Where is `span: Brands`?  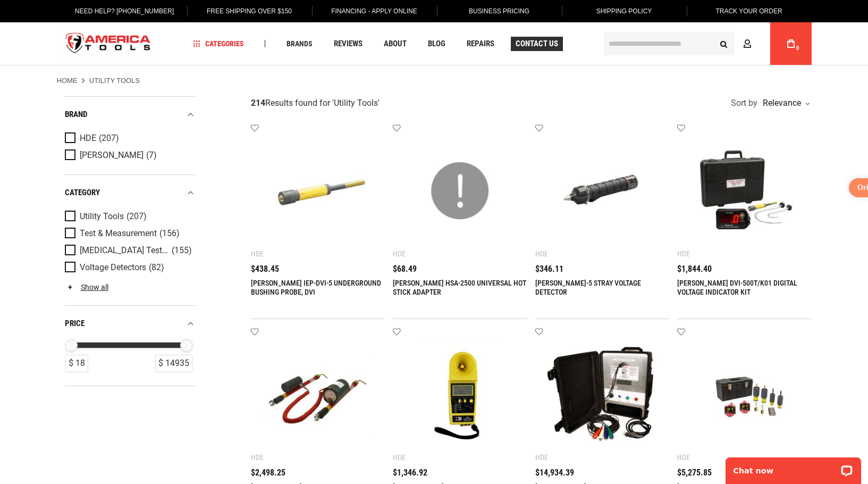
span: Brands is located at coordinates (299, 44).